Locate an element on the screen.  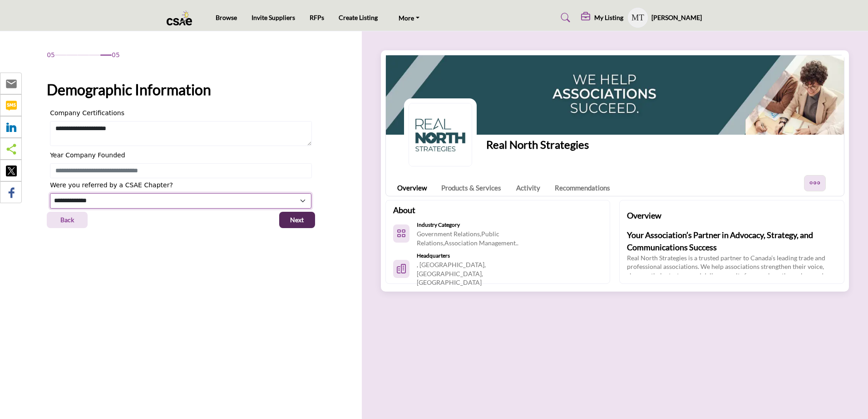
label: Company Certifications is located at coordinates (87, 113).